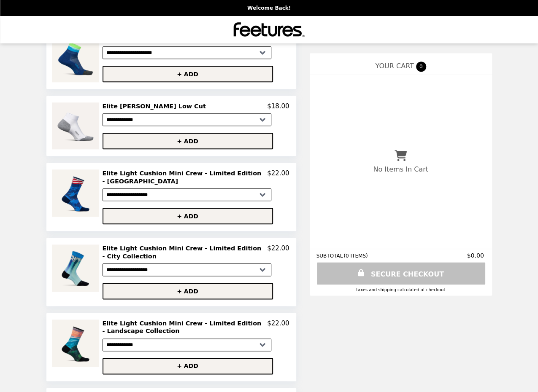  What do you see at coordinates (401, 290) in the screenshot?
I see `div: Taxes and Shipping calculated at checkout` at bounding box center [401, 290].